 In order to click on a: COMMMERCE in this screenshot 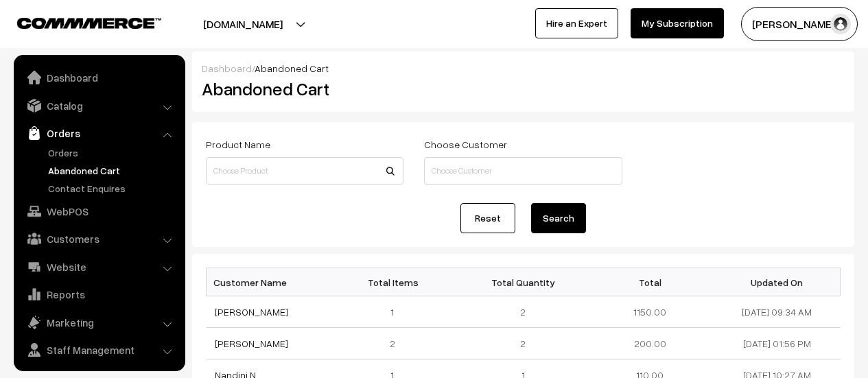, I will do `click(77, 22)`.